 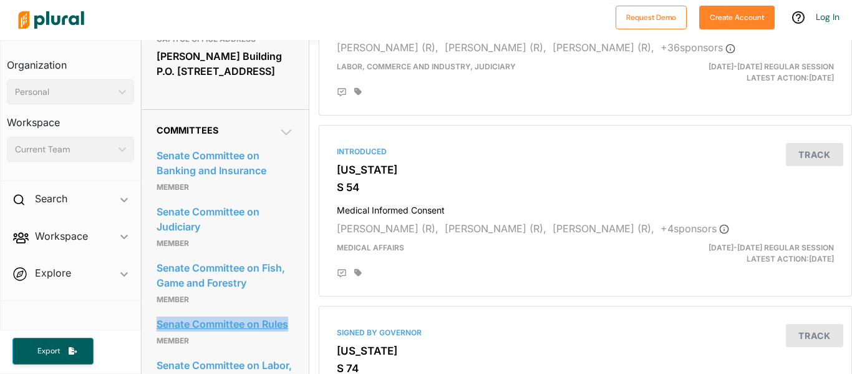 What do you see at coordinates (698, 47) in the screenshot?
I see `span: + 36 sponsor s` at bounding box center [698, 47].